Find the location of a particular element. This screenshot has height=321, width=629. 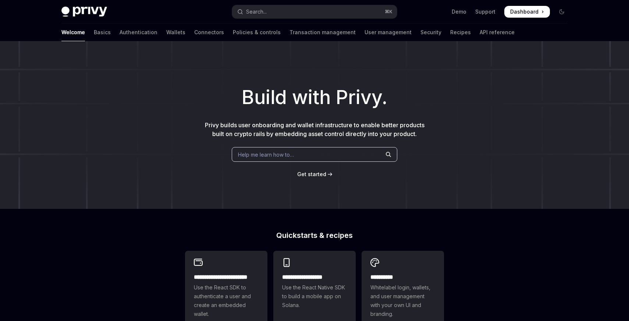

span: Use the React SDK to authenticate a user and create an embedded wallet. is located at coordinates (226, 301).